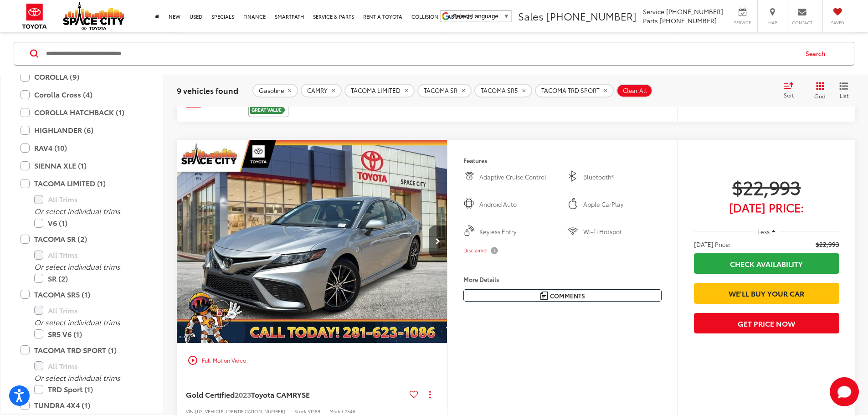 The width and height of the screenshot is (868, 415). I want to click on span: TACOMA TRD SPORT, so click(570, 90).